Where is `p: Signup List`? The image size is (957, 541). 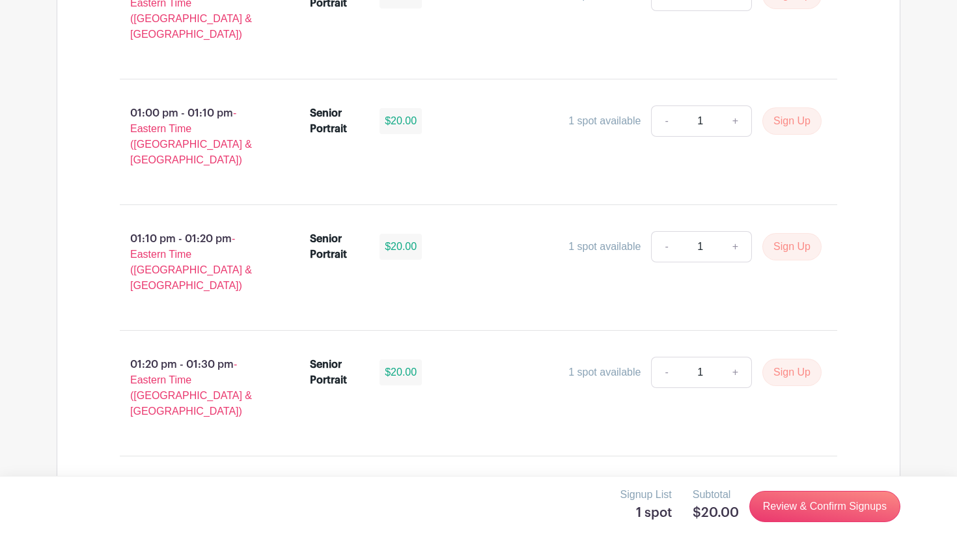
p: Signup List is located at coordinates (646, 495).